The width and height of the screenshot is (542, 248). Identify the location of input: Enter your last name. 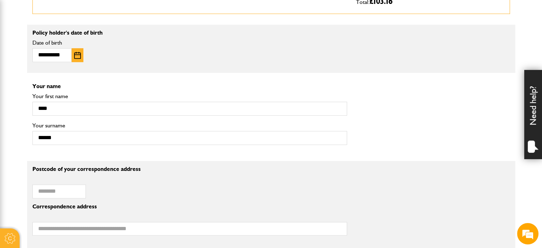
(70, 74).